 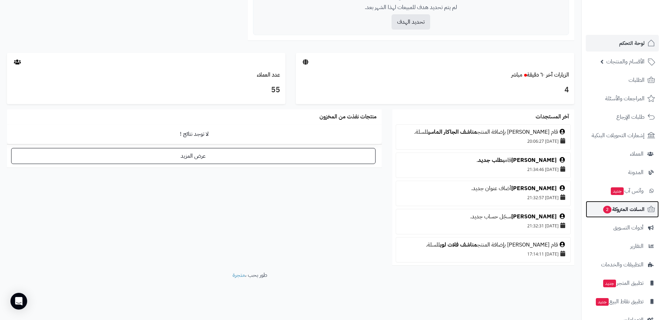 I want to click on span: طلبات الإرجاع, so click(x=631, y=117).